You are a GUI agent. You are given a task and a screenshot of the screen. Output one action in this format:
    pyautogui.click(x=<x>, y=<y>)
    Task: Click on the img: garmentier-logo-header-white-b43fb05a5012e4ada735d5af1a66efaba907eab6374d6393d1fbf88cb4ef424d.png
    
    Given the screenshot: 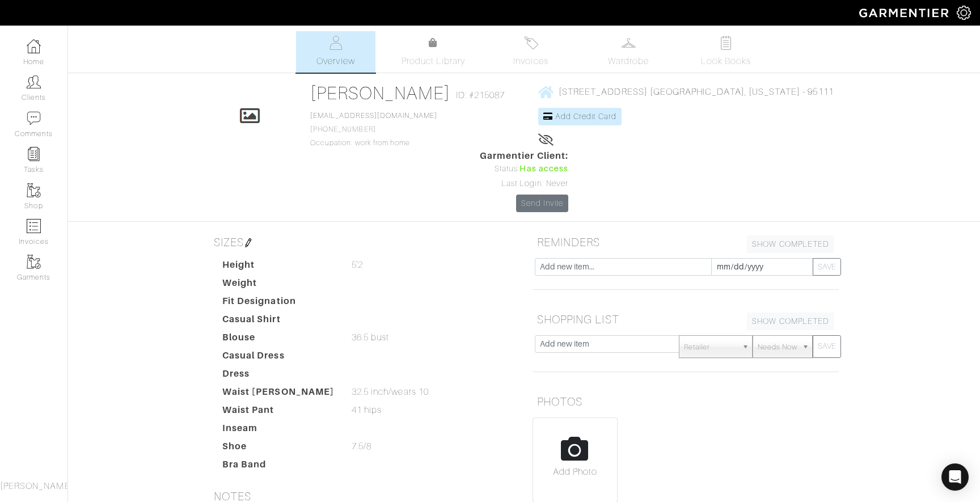 What is the action you would take?
    pyautogui.click(x=906, y=12)
    